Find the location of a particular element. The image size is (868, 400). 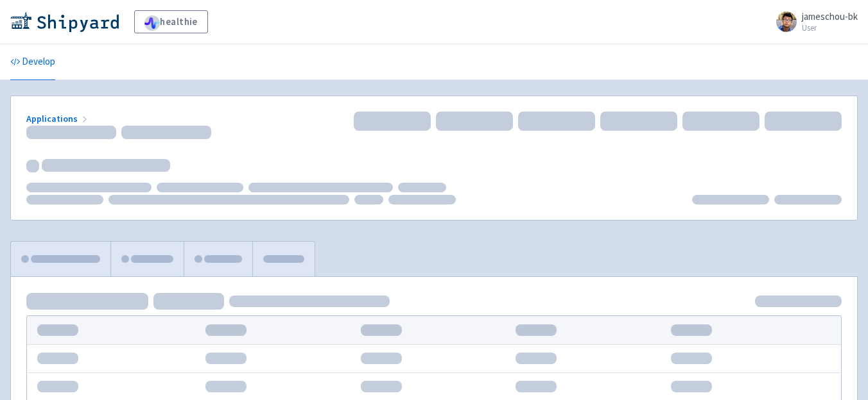

a: Develop is located at coordinates (33, 62).